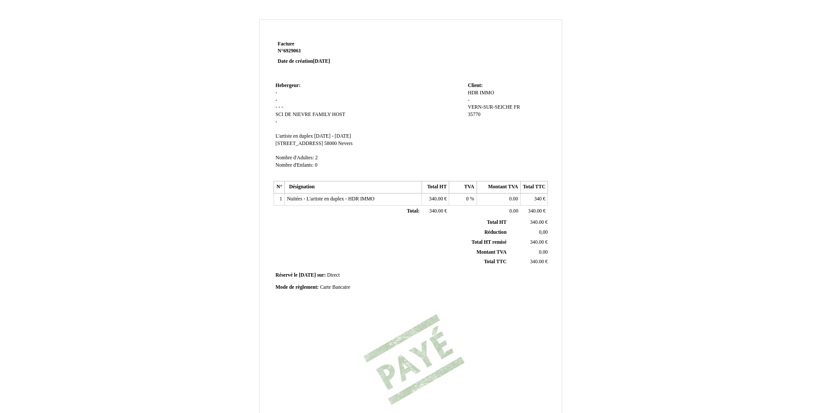 This screenshot has height=413, width=821. I want to click on span: L'artiste en duplex, so click(294, 136).